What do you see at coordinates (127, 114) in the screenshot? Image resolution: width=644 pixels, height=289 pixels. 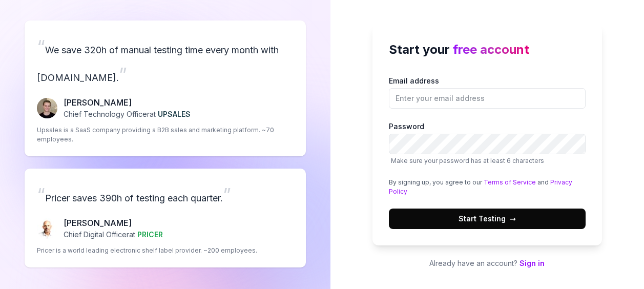 I see `p: Chief Technology Officer at` at bounding box center [127, 114].